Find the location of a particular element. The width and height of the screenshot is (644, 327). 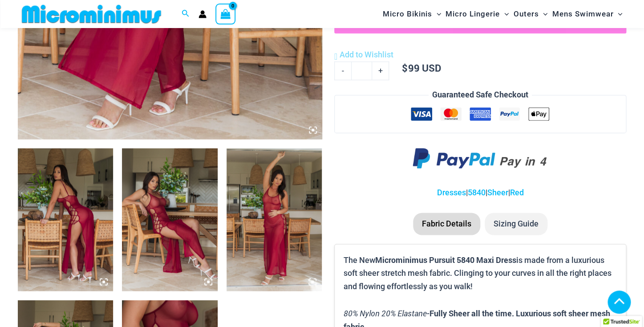

a: Mens SwimwearMenu ToggleMenu Toggle is located at coordinates (587, 14).